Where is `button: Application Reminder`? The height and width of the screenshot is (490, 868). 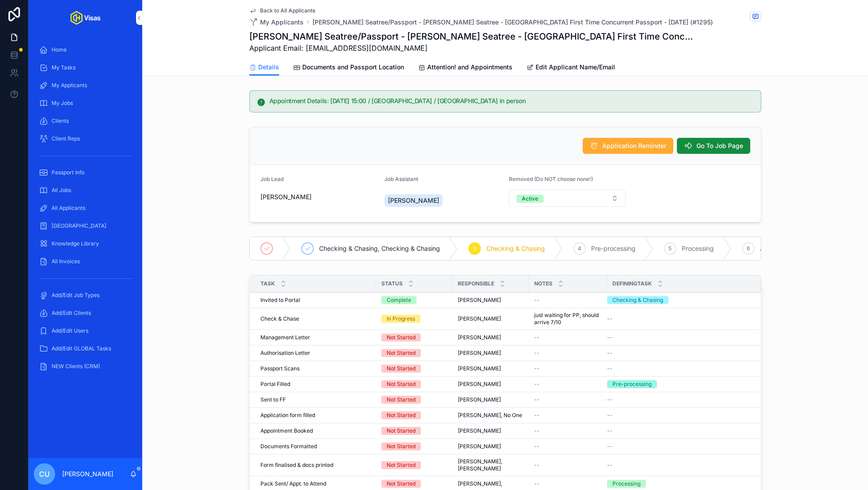
button: Application Reminder is located at coordinates (628, 145).